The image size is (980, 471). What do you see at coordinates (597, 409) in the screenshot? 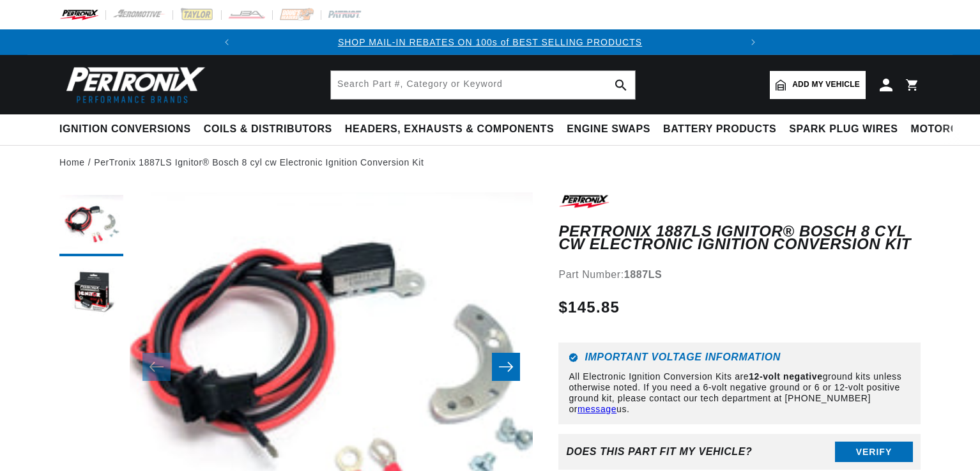
I see `a: message` at bounding box center [597, 409].